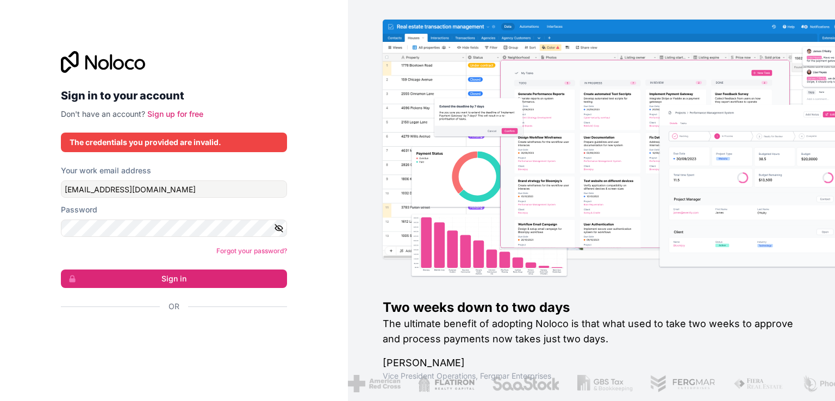  What do you see at coordinates (446, 384) in the screenshot?
I see `img: /assets/flatiron-C8eUkumj.png` at bounding box center [446, 384].